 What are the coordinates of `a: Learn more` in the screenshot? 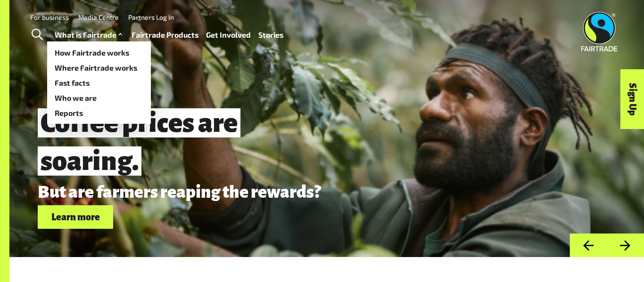 It's located at (75, 217).